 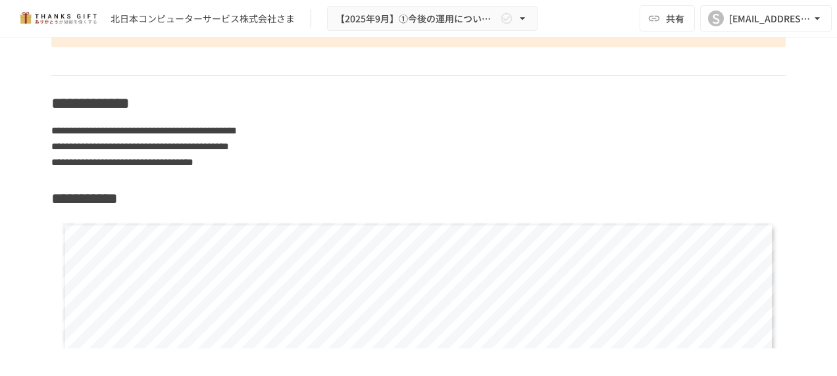 I want to click on span: 共有, so click(x=675, y=18).